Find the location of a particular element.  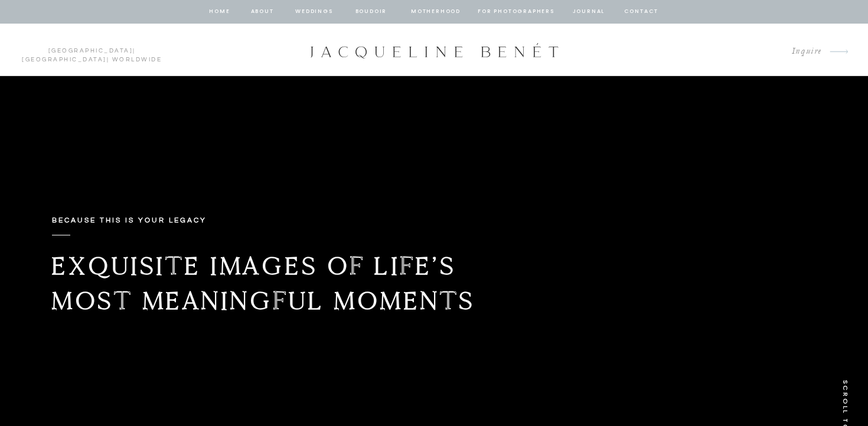

a: Motherhood is located at coordinates (435, 12).